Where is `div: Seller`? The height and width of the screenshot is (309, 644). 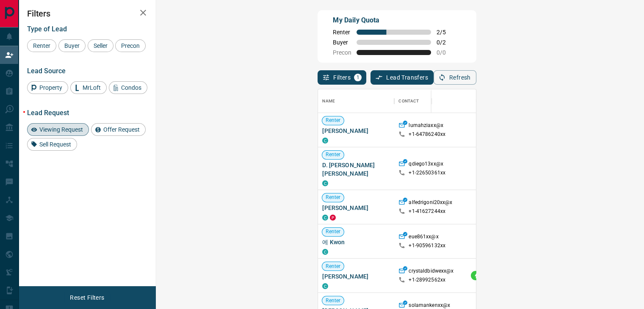 div: Seller is located at coordinates (100, 46).